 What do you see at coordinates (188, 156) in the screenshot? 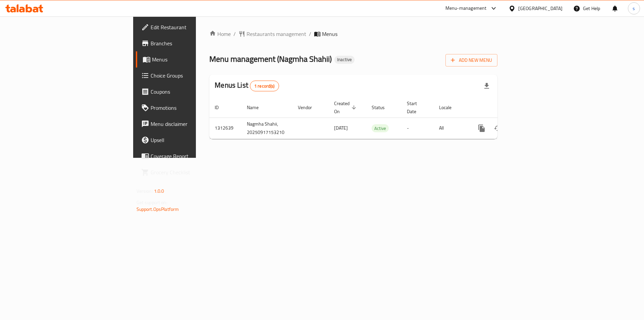
I see `a: Coverage Report` at bounding box center [188, 156].